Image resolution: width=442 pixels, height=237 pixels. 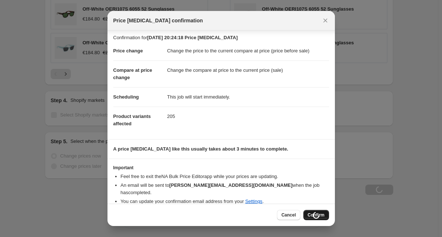 What do you see at coordinates (225, 202) in the screenshot?
I see `li: You can update your confirmation email address from your .` at bounding box center [225, 202].